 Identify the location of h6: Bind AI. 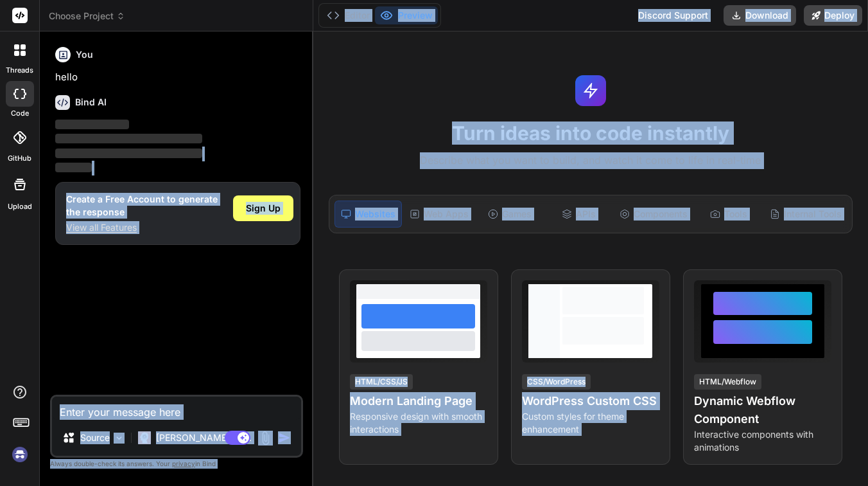
(91, 102).